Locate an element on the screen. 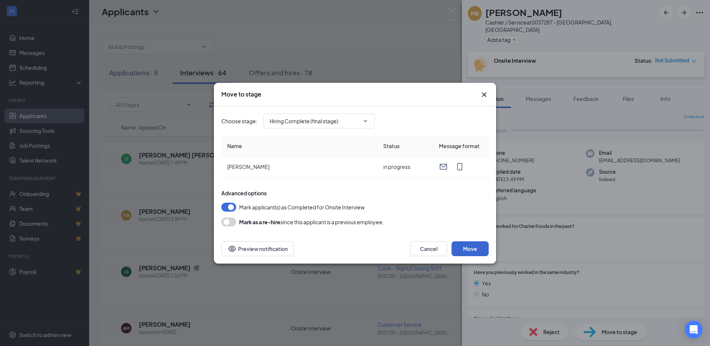  span: Mark applicant(s) as Completed for Onsite Interview is located at coordinates (302, 207).